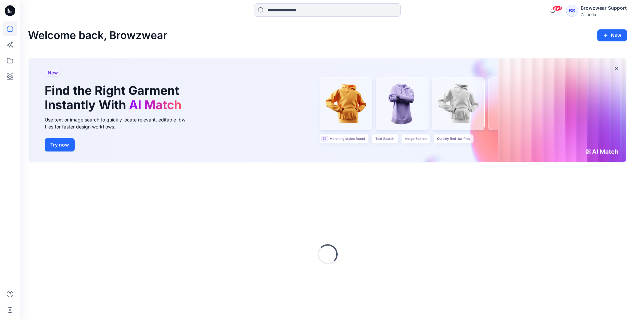 This screenshot has height=320, width=635. I want to click on div: Browzwear Support, so click(604, 8).